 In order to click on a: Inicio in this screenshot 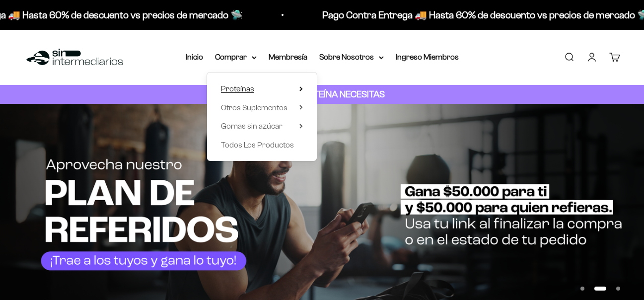, I will do `click(194, 56)`.